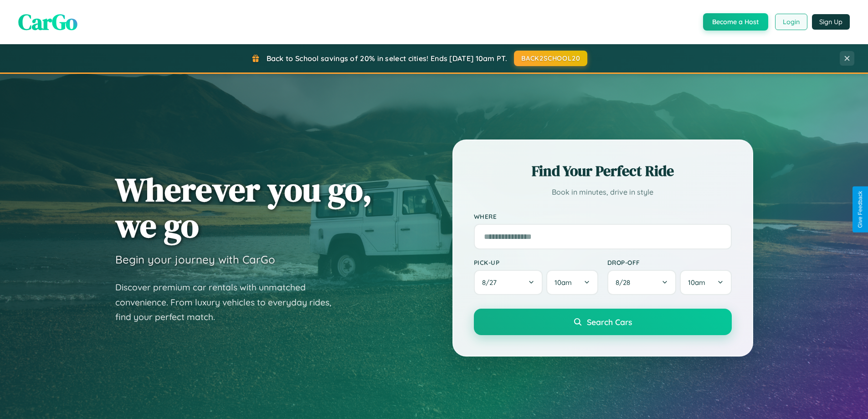 The width and height of the screenshot is (868, 419). I want to click on button: Become a Host, so click(736, 22).